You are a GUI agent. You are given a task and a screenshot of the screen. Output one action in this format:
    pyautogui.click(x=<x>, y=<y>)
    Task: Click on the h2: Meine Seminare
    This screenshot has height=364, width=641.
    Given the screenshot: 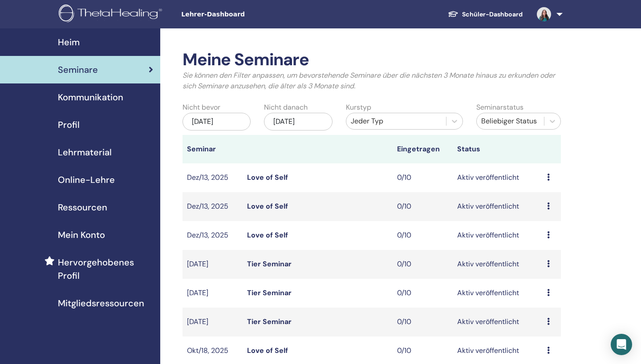 What is the action you would take?
    pyautogui.click(x=371, y=60)
    